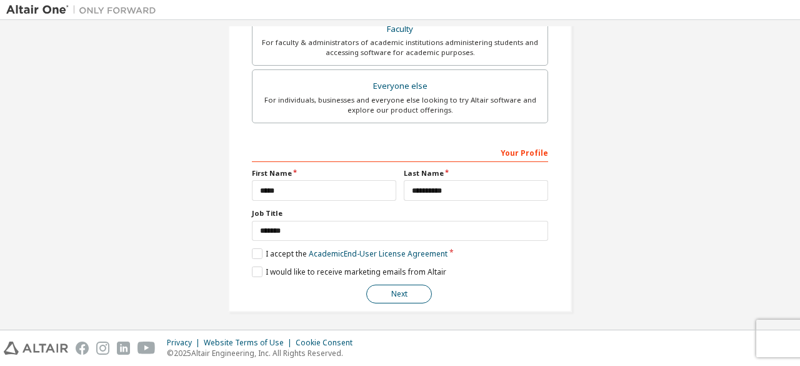 The width and height of the screenshot is (800, 366). Describe the element at coordinates (476, 173) in the screenshot. I see `label: Last Name` at that location.